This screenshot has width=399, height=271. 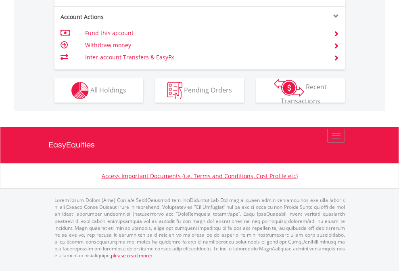 I want to click on a: Access Important Documents (i.e. Terms and Conditions, Cost Profile etc), so click(x=200, y=175).